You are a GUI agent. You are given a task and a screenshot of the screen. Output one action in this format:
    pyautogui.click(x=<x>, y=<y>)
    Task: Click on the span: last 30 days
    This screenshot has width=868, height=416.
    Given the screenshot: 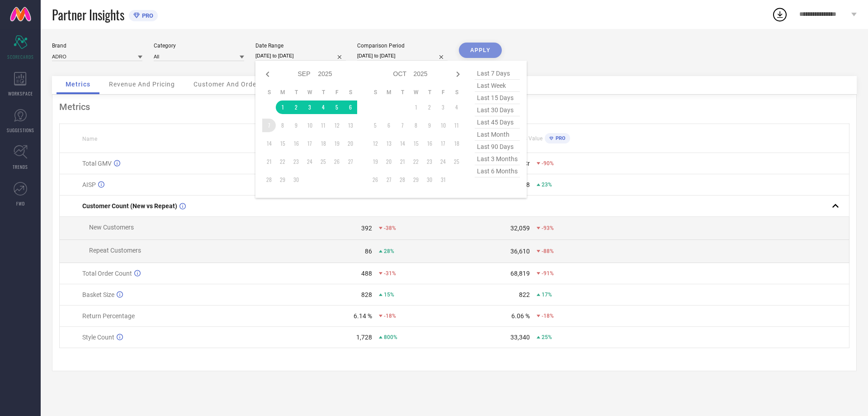 What is the action you would take?
    pyautogui.click(x=498, y=110)
    